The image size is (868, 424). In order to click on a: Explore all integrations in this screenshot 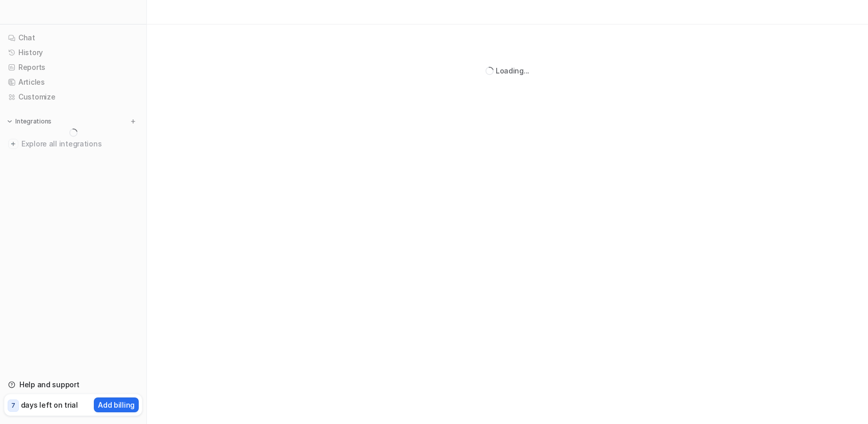, I will do `click(73, 144)`.